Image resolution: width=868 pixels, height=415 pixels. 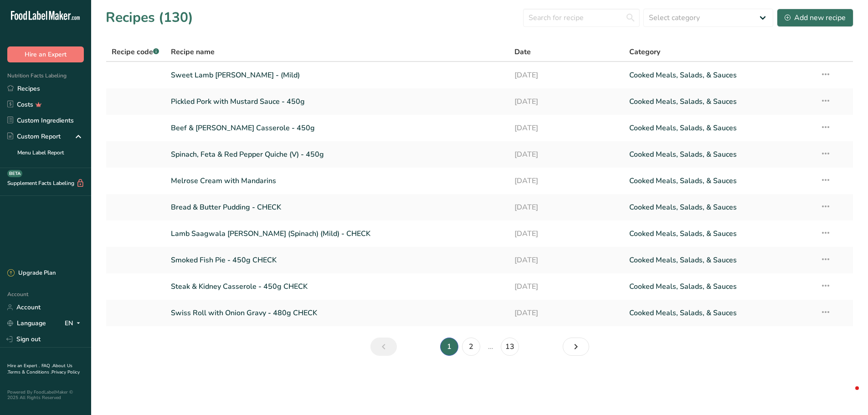 I want to click on h1: Recipes (130), so click(x=149, y=17).